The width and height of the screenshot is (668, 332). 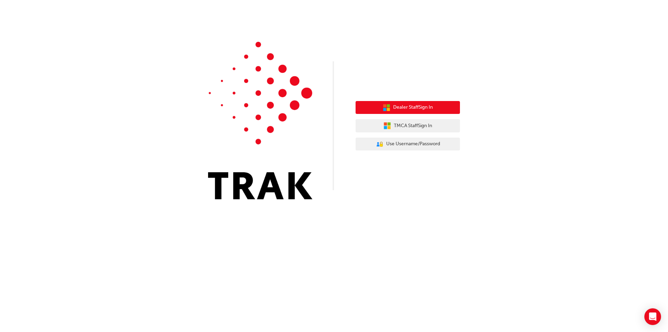 I want to click on button: TMCA StaffSign In, so click(x=408, y=126).